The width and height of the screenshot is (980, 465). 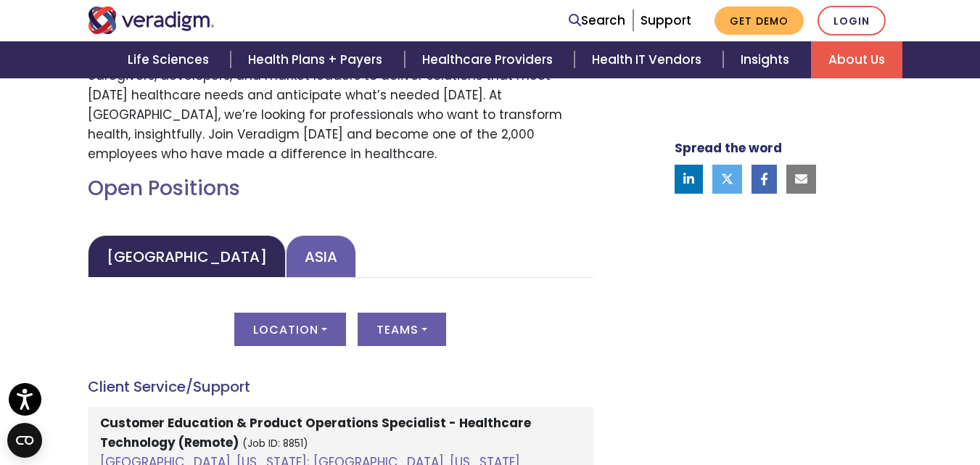 I want to click on img: Veradigm logo, so click(x=151, y=20).